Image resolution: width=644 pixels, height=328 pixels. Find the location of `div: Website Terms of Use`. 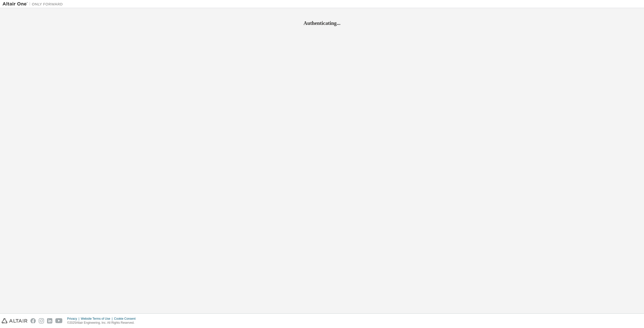

div: Website Terms of Use is located at coordinates (98, 319).